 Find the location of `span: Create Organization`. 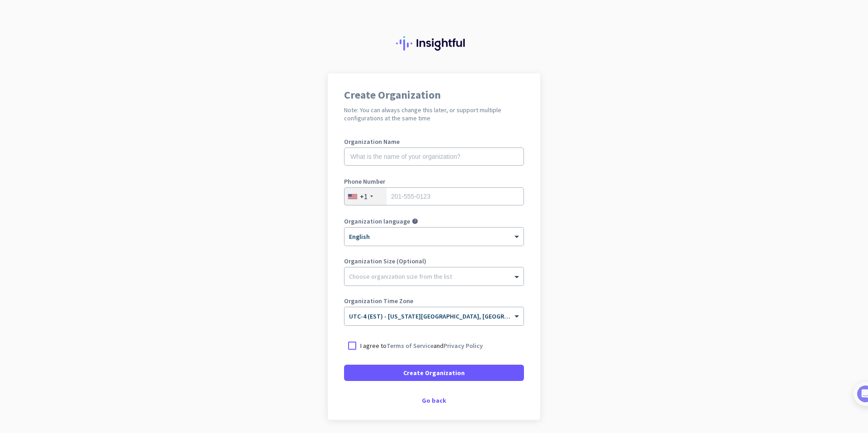

span: Create Organization is located at coordinates (434, 372).